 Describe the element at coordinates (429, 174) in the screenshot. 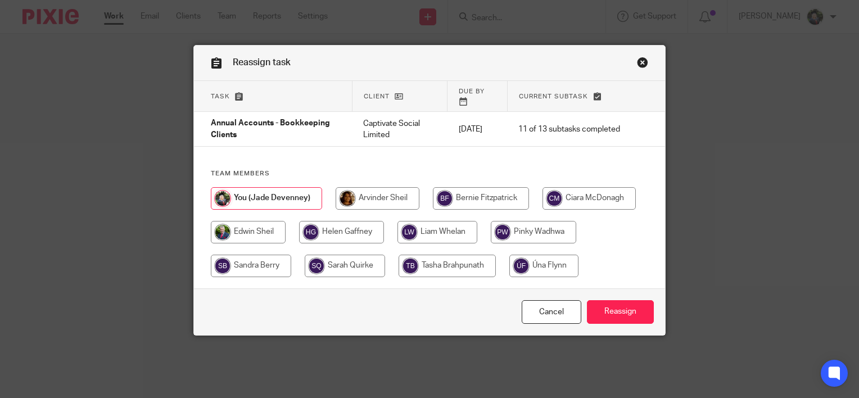

I see `h4: Team members` at that location.